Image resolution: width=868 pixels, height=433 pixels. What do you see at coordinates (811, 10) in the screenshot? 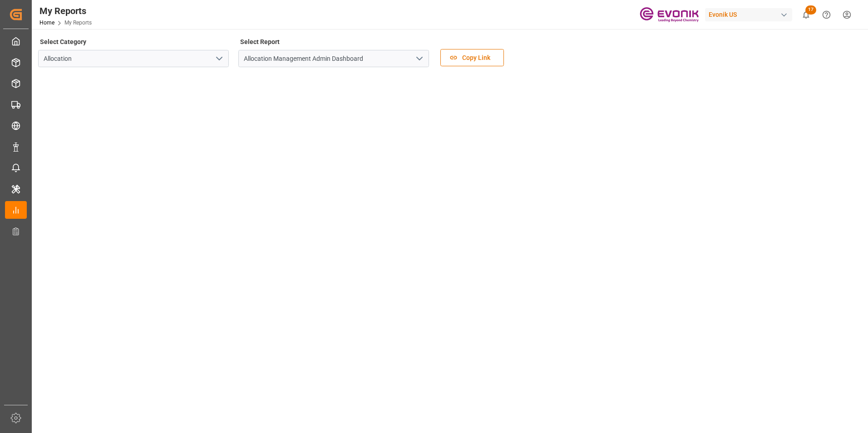
I see `span: 17` at bounding box center [811, 10].